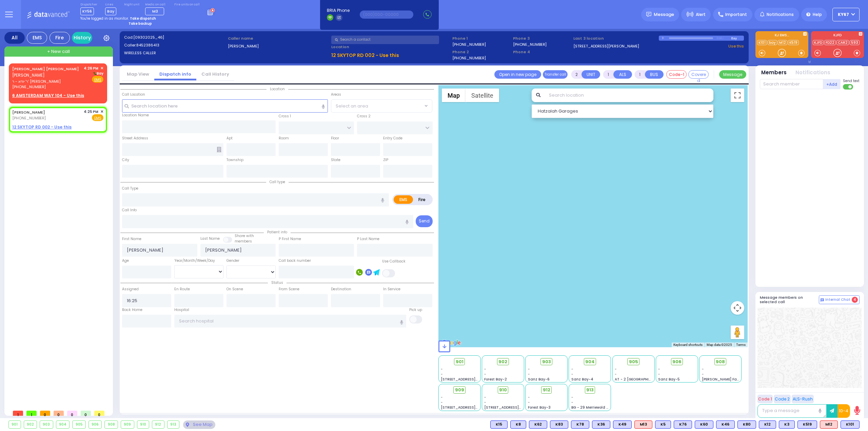 This screenshot has width=868, height=431. Describe the element at coordinates (747, 424) in the screenshot. I see `div: K80` at that location.